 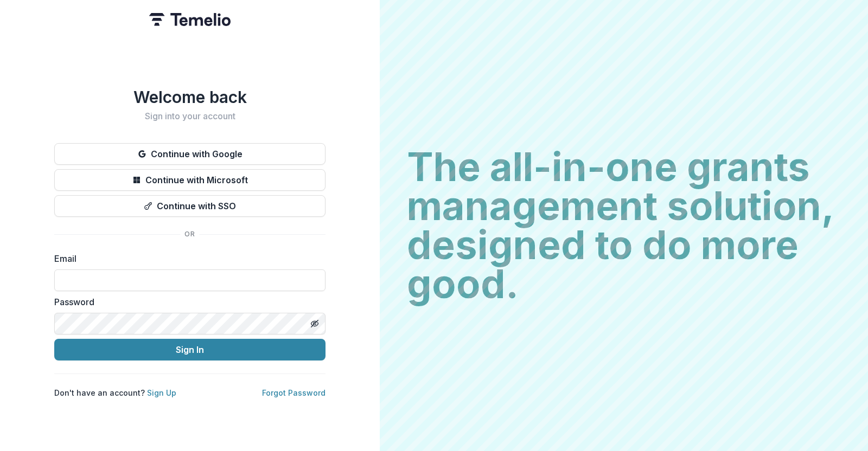 I want to click on h1: Welcome back, so click(x=190, y=97).